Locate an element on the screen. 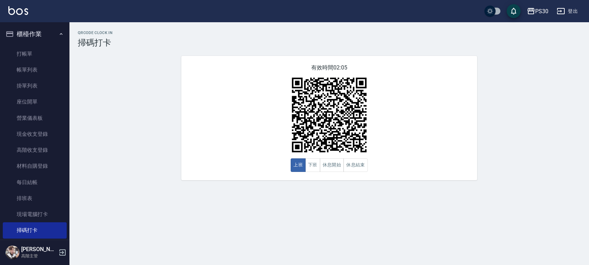  a: 掛單列表 is located at coordinates (35, 86).